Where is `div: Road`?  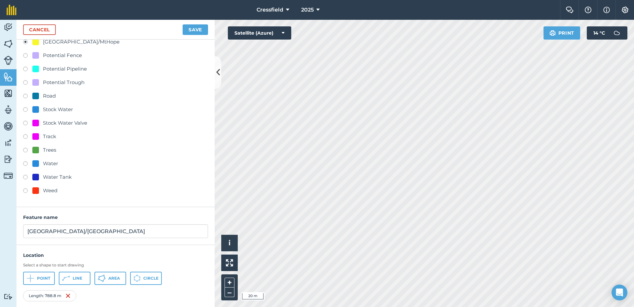
div: Road is located at coordinates (49, 96).